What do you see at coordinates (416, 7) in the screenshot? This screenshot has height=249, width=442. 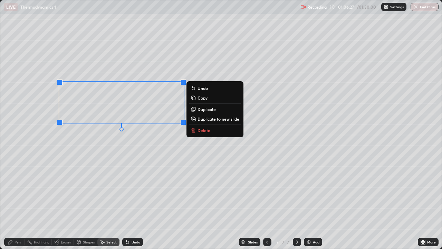 I see `img: end-class-cross` at bounding box center [416, 7].